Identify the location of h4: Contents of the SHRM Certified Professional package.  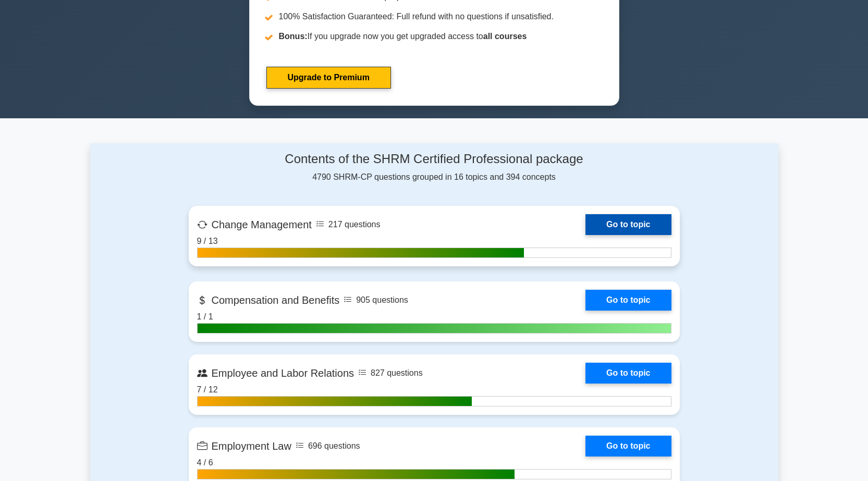
(434, 159).